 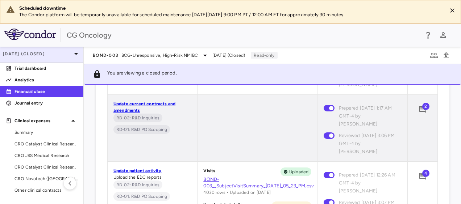 What do you see at coordinates (46, 133) in the screenshot?
I see `span: Summary` at bounding box center [46, 133].